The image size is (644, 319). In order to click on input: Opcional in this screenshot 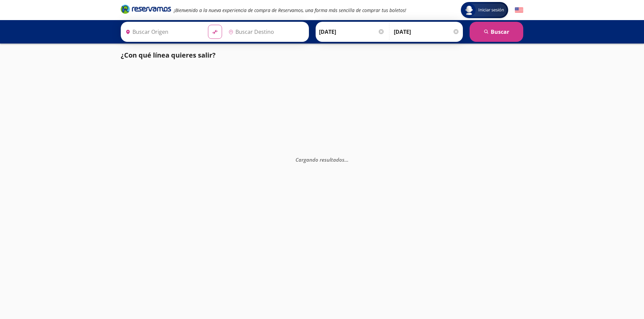, I will do `click(427, 32)`.